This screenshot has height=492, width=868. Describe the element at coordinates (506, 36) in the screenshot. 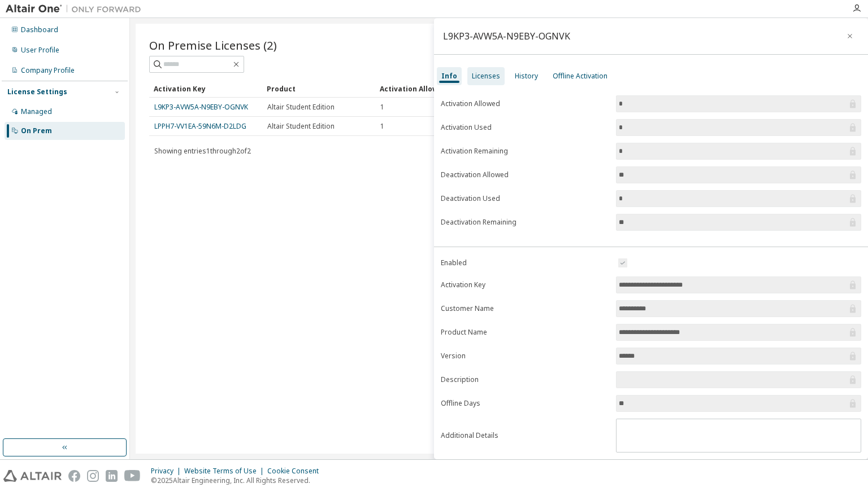

I see `div: L9KP3-AVW5A-N9EBY-OGNVK` at that location.